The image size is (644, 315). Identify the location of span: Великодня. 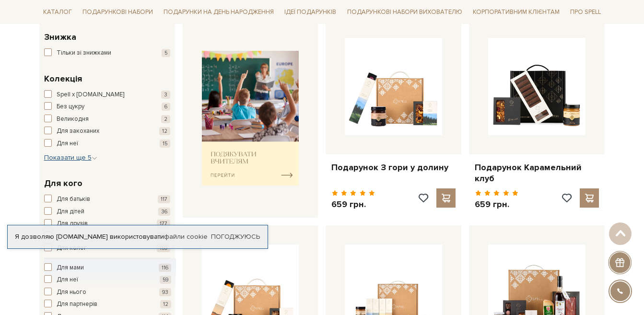
(73, 119).